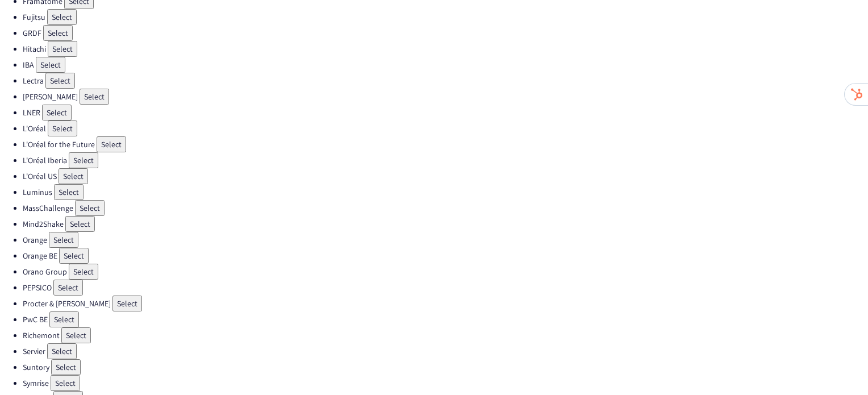 The width and height of the screenshot is (868, 395). Describe the element at coordinates (445, 144) in the screenshot. I see `li: L'Oréal for the Future` at that location.